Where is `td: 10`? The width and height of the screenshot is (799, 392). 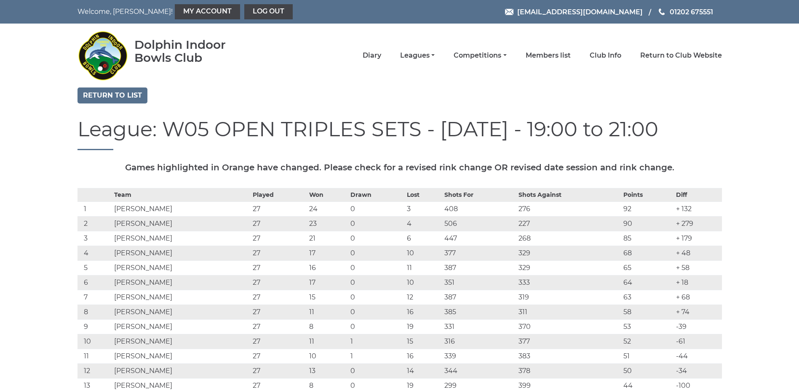 td: 10 is located at coordinates (423, 283).